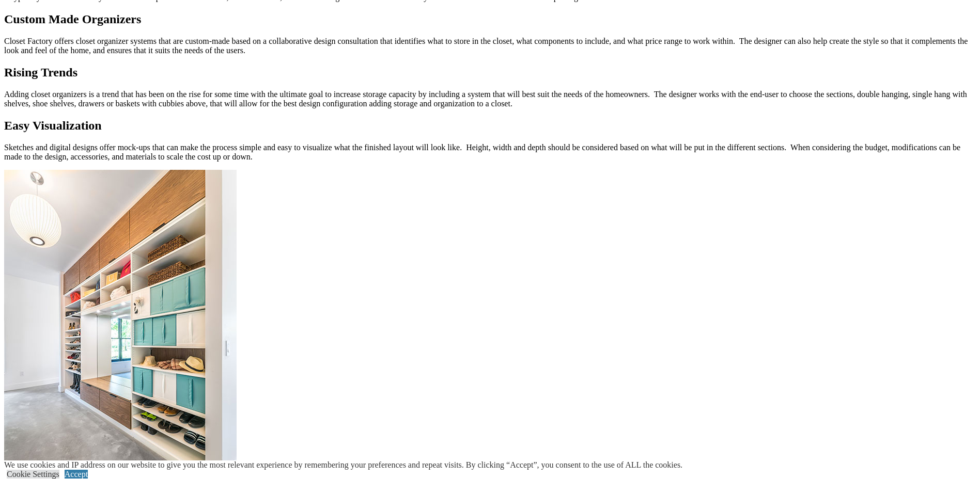 This screenshot has height=479, width=980. I want to click on h2: Rising Trends, so click(489, 72).